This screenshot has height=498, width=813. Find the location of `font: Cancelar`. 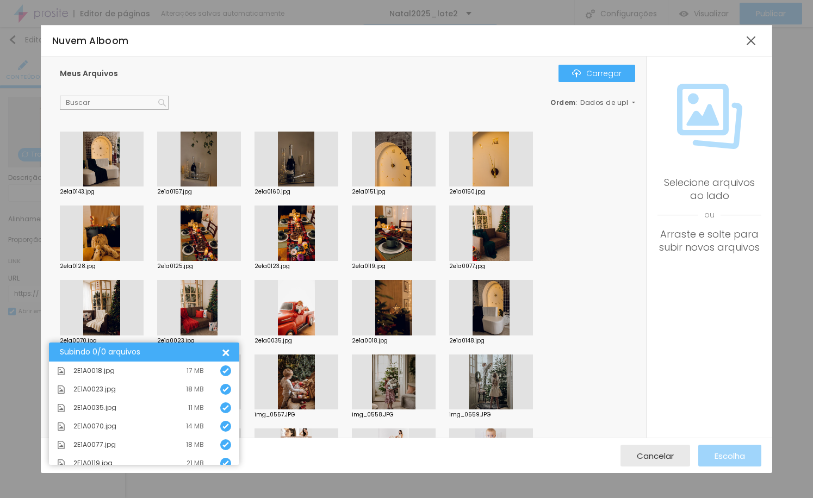

font: Cancelar is located at coordinates (656, 456).